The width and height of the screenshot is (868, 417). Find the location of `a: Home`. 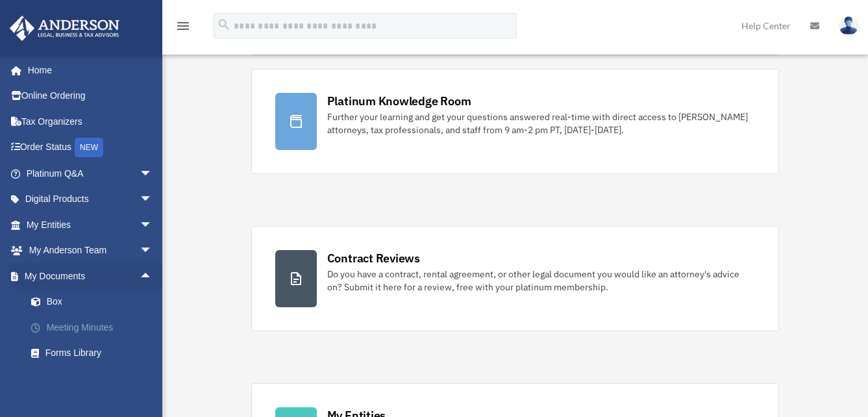

a: Home is located at coordinates (87, 70).